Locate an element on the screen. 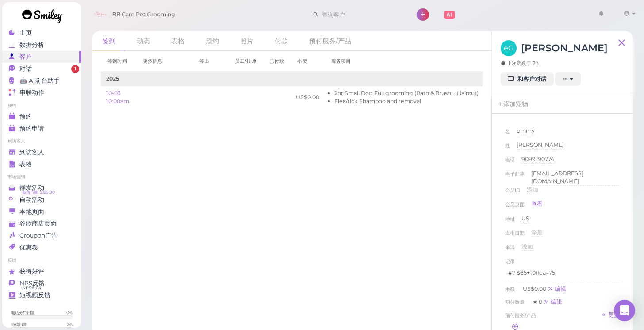  a: 串联动作 is located at coordinates (42, 92).